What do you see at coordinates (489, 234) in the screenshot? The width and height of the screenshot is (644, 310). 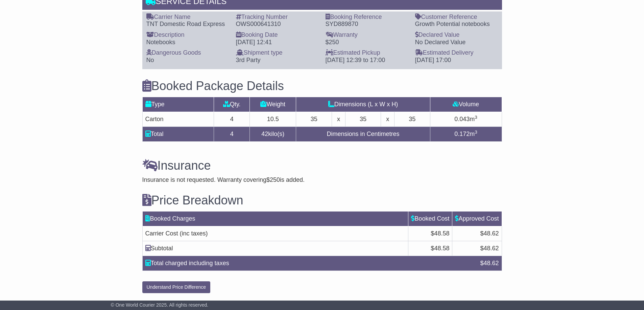 I see `span: $48.62` at bounding box center [489, 234].